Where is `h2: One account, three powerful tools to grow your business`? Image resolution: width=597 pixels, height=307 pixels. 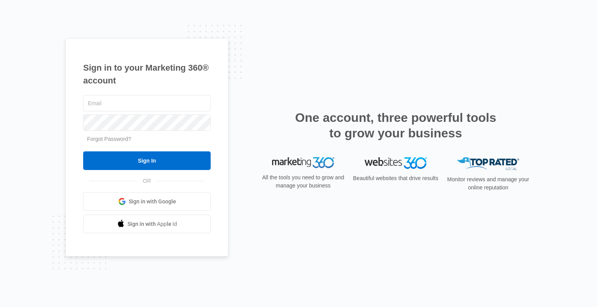 h2: One account, three powerful tools to grow your business is located at coordinates (396, 125).